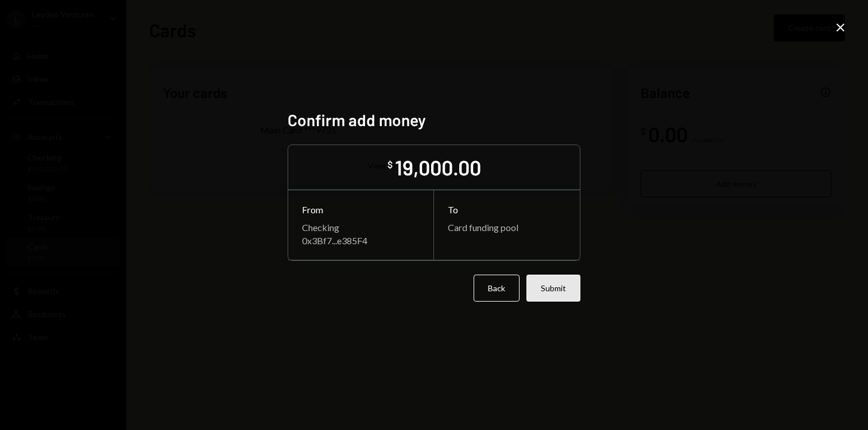 This screenshot has width=868, height=430. I want to click on div: From, so click(360, 210).